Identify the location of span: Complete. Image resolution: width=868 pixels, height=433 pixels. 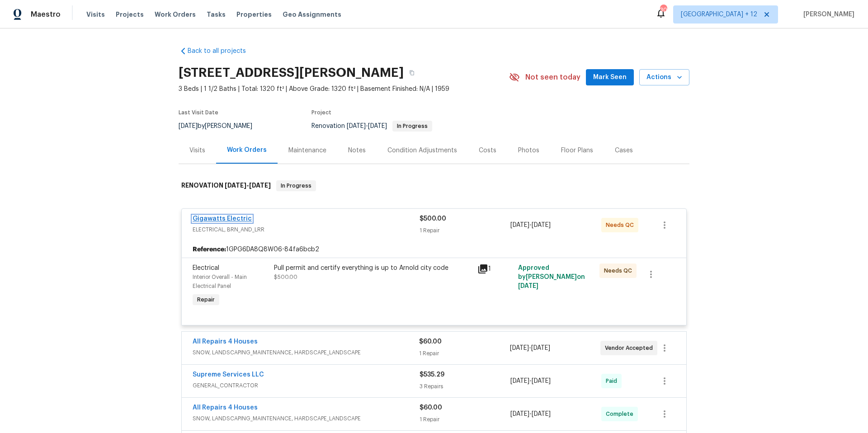
(621, 414).